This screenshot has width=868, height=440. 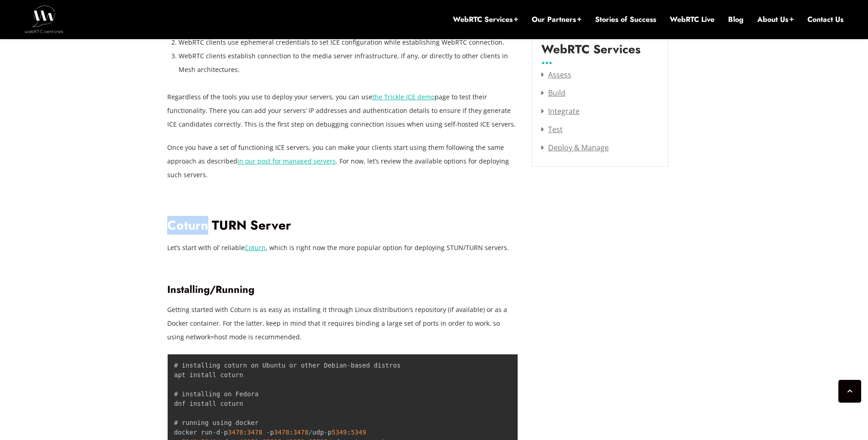 I want to click on a: WebRTC Services, so click(x=485, y=20).